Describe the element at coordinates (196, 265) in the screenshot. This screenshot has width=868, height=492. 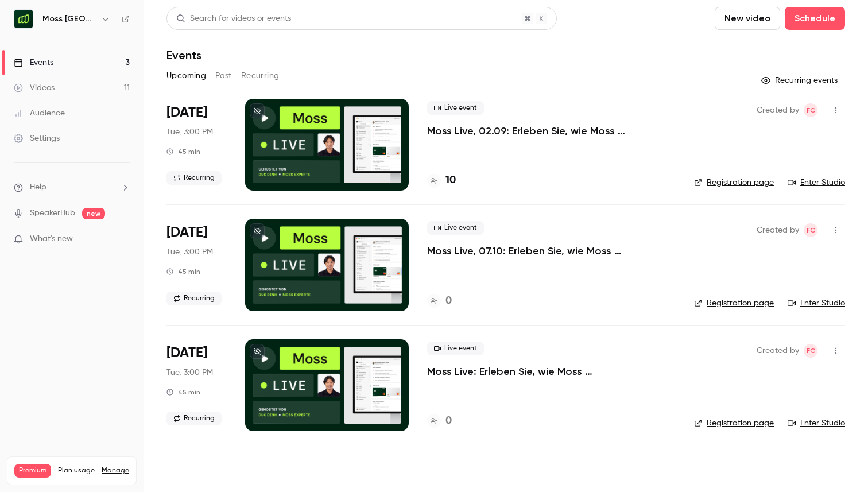
I see `div: Oct 7 Tue, 3:00 PM (Europe/Berlin)` at that location.